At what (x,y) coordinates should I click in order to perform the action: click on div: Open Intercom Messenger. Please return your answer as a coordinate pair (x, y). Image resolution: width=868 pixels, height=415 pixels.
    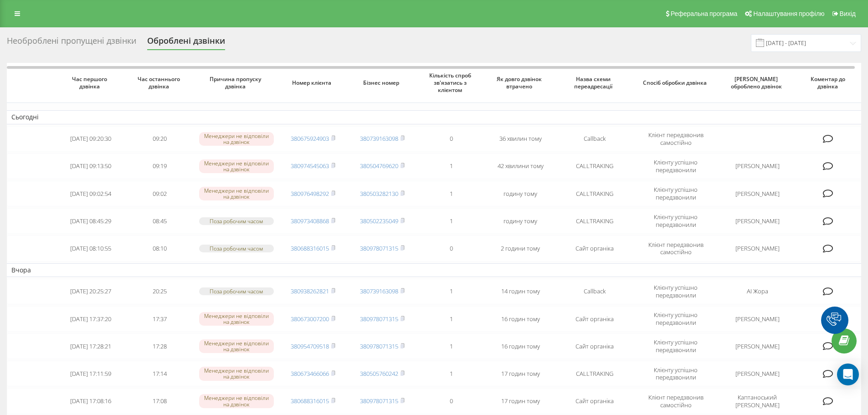
    Looking at the image, I should click on (848, 375).